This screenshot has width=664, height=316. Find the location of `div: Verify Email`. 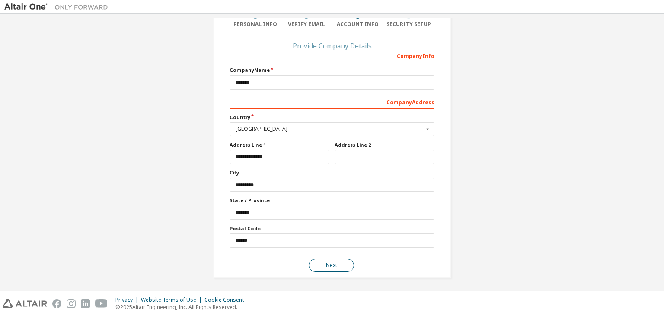

div: Verify Email is located at coordinates (306, 24).